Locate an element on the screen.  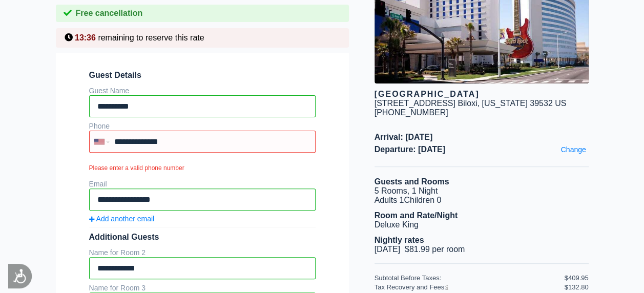
span: US is located at coordinates (560, 103).